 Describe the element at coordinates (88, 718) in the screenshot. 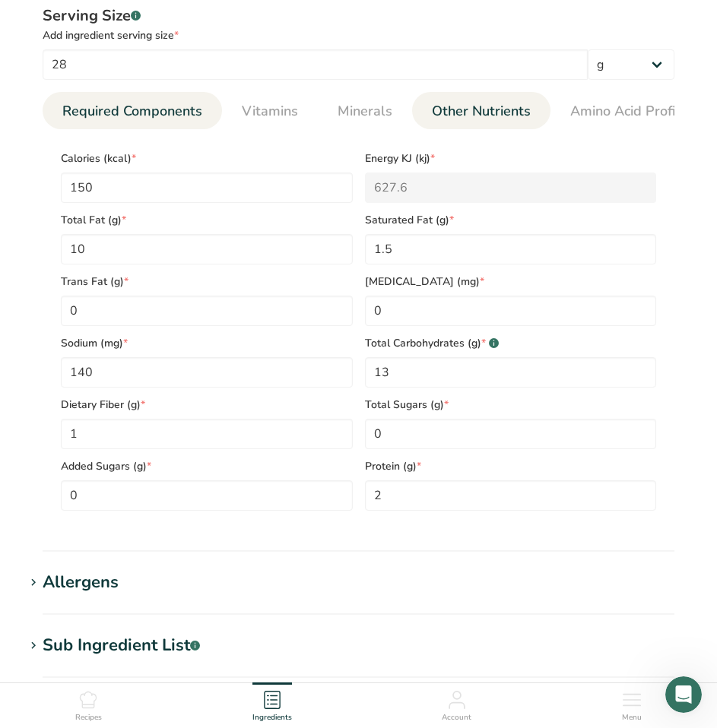

I see `span: Recipes` at that location.